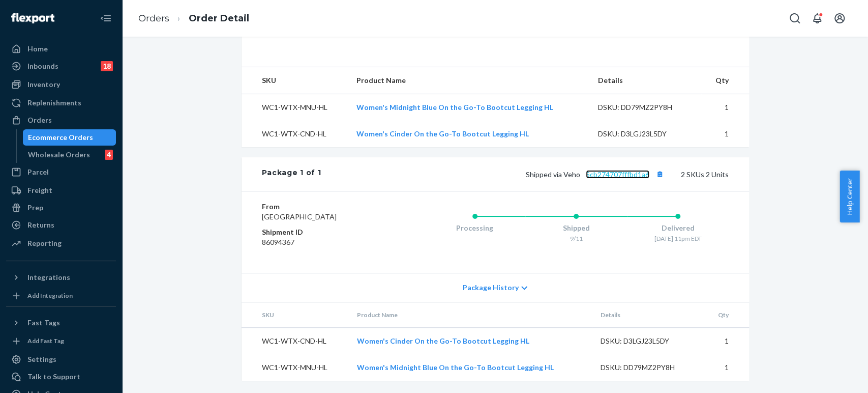  What do you see at coordinates (61, 66) in the screenshot?
I see `a: Inbounds18` at bounding box center [61, 66].